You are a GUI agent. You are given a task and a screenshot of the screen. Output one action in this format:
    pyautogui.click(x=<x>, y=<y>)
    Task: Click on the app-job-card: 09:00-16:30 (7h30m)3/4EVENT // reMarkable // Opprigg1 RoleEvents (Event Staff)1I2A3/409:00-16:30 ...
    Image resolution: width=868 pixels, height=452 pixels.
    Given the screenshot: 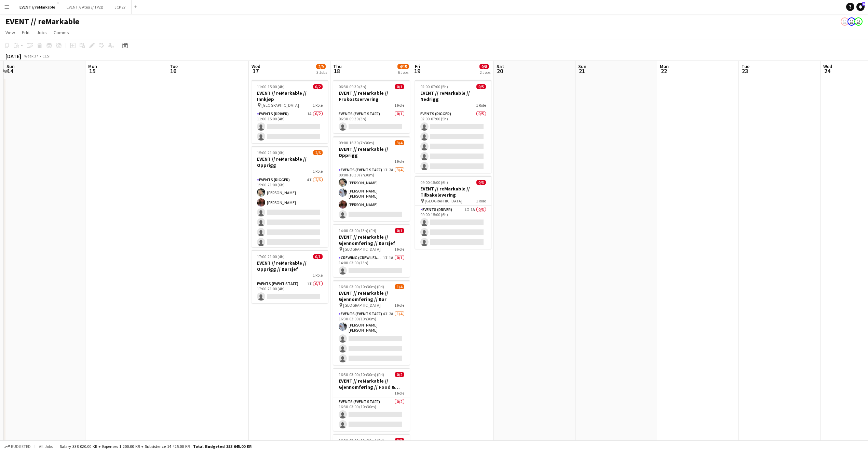 What is the action you would take?
    pyautogui.click(x=371, y=179)
    